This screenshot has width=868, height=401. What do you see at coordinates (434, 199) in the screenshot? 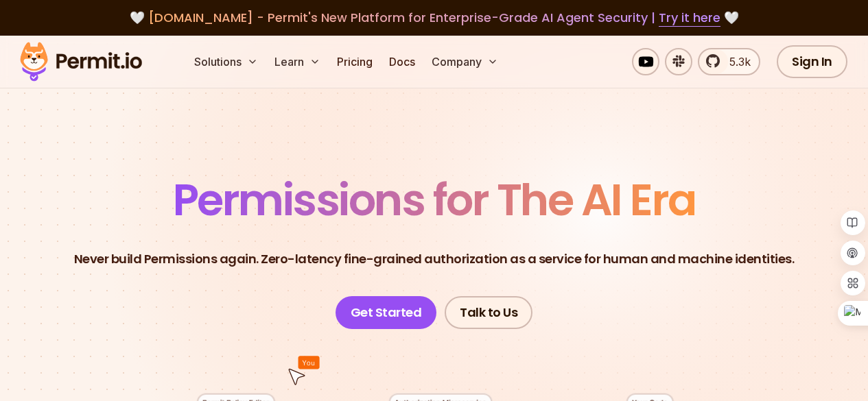
I see `span: Permissions for The AI Era` at bounding box center [434, 199].